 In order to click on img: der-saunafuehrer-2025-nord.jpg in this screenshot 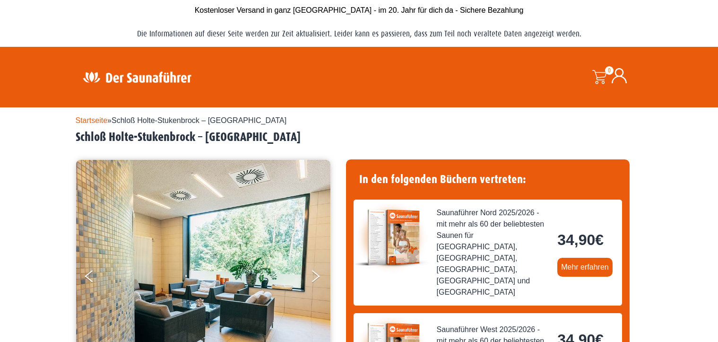, I will do `click(392, 237)`.